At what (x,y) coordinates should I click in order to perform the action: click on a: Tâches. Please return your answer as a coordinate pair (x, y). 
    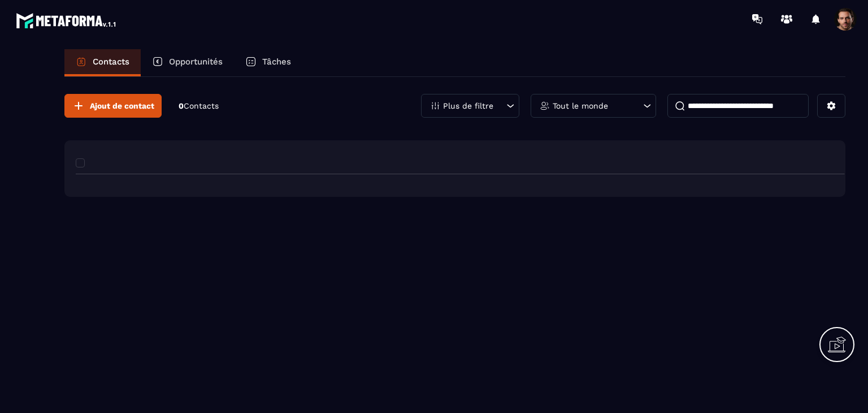
    Looking at the image, I should click on (268, 63).